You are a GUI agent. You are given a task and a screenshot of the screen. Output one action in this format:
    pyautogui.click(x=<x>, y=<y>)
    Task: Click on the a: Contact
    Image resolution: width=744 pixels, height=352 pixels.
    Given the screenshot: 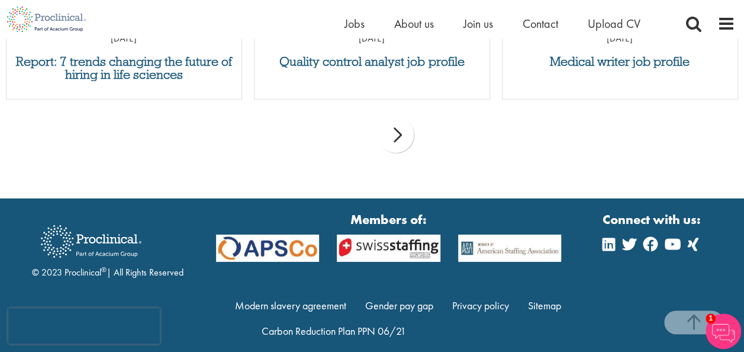 What is the action you would take?
    pyautogui.click(x=540, y=24)
    